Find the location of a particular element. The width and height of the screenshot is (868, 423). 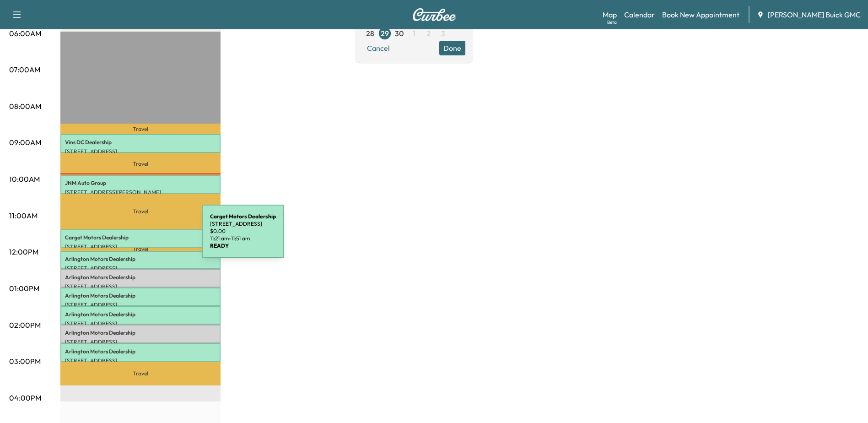

p: 11:00AM is located at coordinates (23, 215).